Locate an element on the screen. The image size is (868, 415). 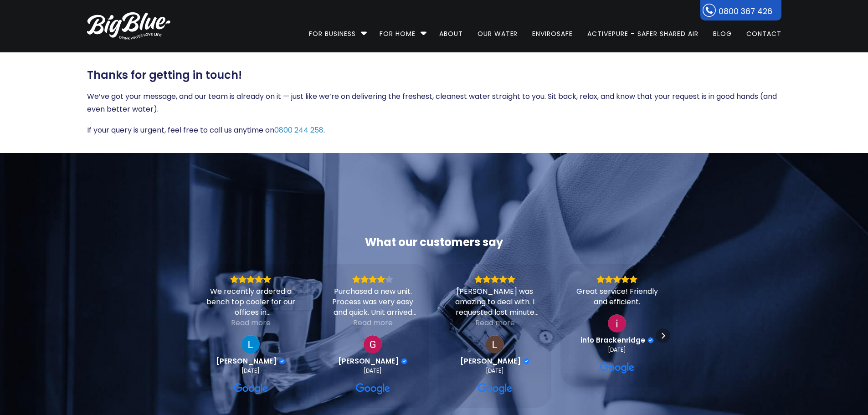
span: info Brackenridge is located at coordinates (613, 340).